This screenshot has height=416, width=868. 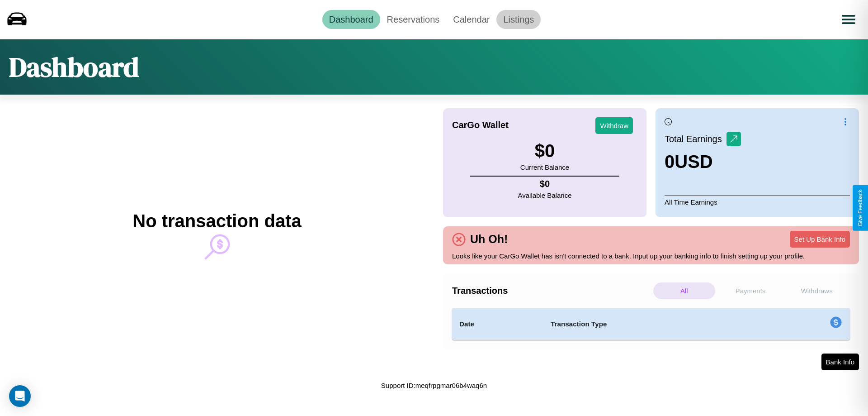 I want to click on button: Bank Info, so click(x=840, y=362).